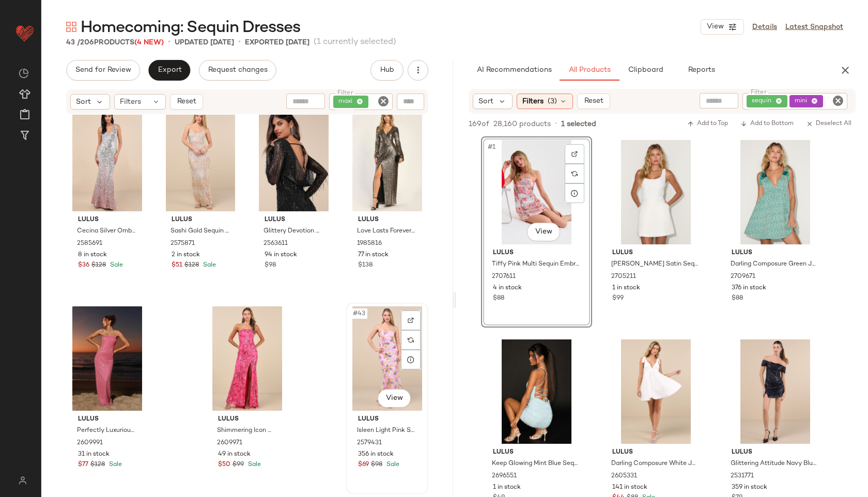 The height and width of the screenshot is (497, 868). What do you see at coordinates (765, 27) in the screenshot?
I see `a: Details` at bounding box center [765, 27].